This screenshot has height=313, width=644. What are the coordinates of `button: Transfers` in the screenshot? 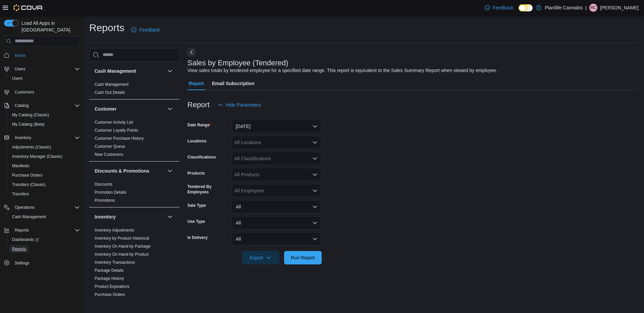 It's located at (45, 194).